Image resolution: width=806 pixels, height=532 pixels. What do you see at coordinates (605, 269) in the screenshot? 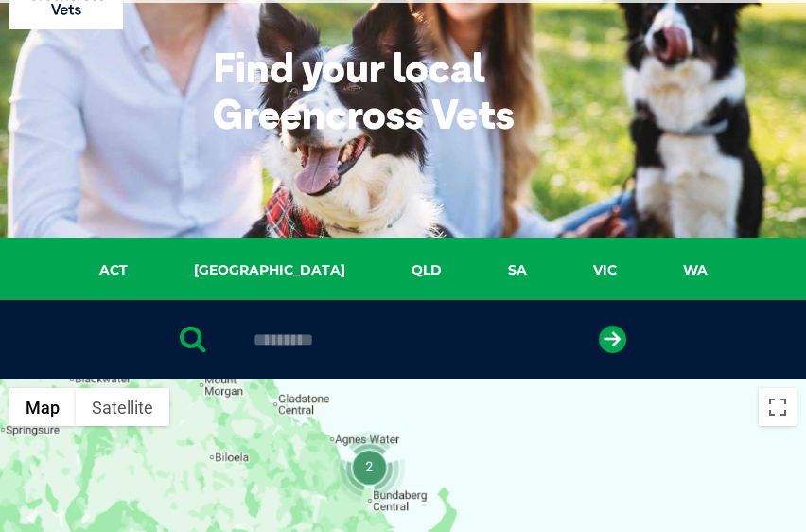
I see `a: VIC` at bounding box center [605, 269].